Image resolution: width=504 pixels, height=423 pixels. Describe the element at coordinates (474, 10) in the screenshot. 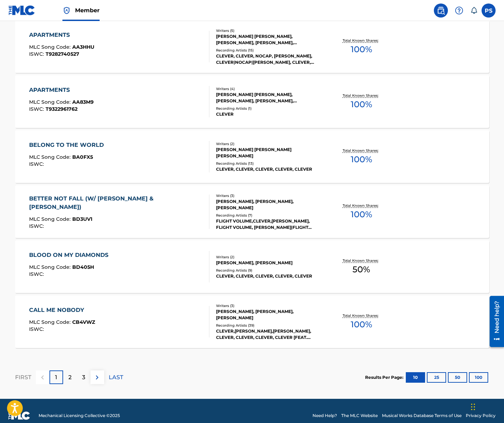

I see `div: Notifications` at that location.